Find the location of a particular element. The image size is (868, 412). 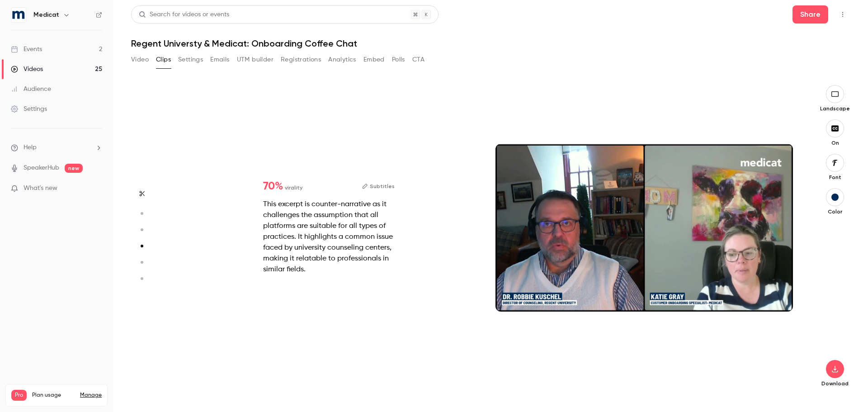

span: Pro is located at coordinates (19, 395).